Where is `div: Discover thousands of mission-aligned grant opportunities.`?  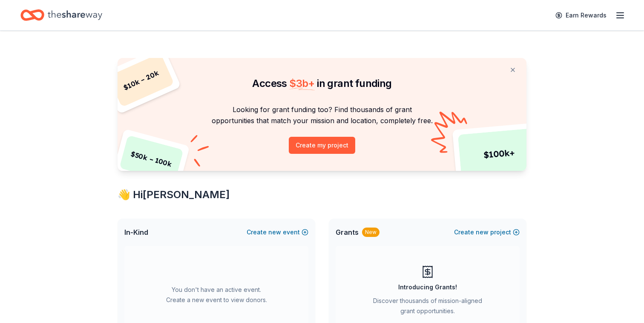 div: Discover thousands of mission-aligned grant opportunities. is located at coordinates (428, 308).